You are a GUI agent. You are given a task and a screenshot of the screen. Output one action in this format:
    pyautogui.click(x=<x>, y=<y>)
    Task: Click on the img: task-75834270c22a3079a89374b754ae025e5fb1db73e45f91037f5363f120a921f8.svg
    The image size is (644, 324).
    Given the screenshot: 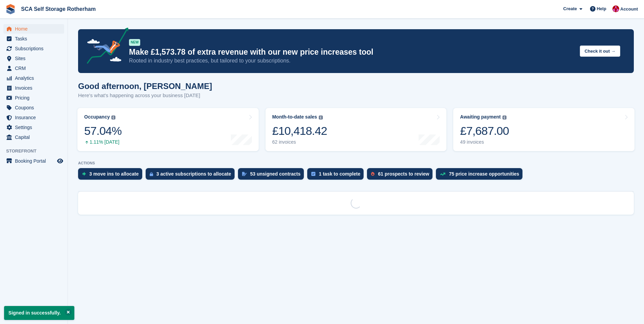 What is the action you would take?
    pyautogui.click(x=313, y=174)
    